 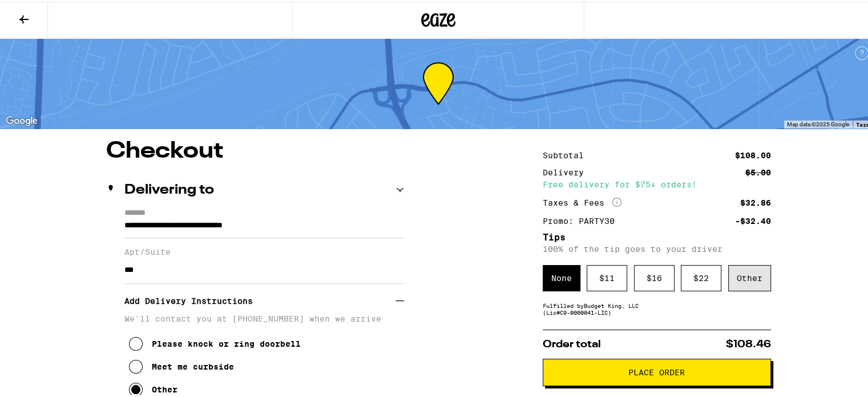 I want to click on button: Please knock or ring doorbell, so click(x=215, y=342).